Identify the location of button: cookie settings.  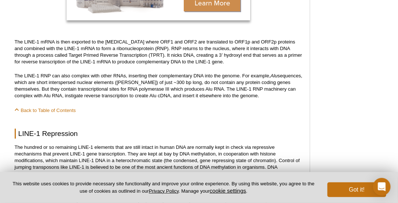
(228, 190).